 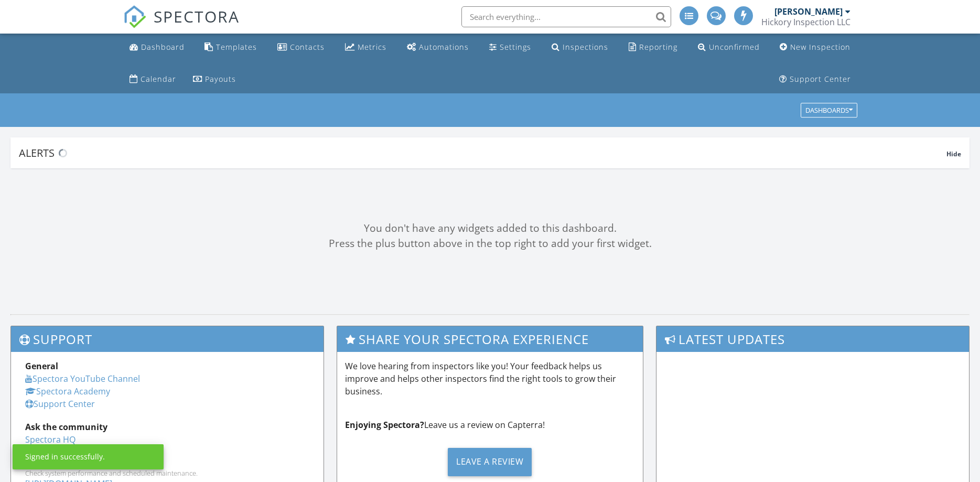 I want to click on a: Calendar, so click(x=153, y=80).